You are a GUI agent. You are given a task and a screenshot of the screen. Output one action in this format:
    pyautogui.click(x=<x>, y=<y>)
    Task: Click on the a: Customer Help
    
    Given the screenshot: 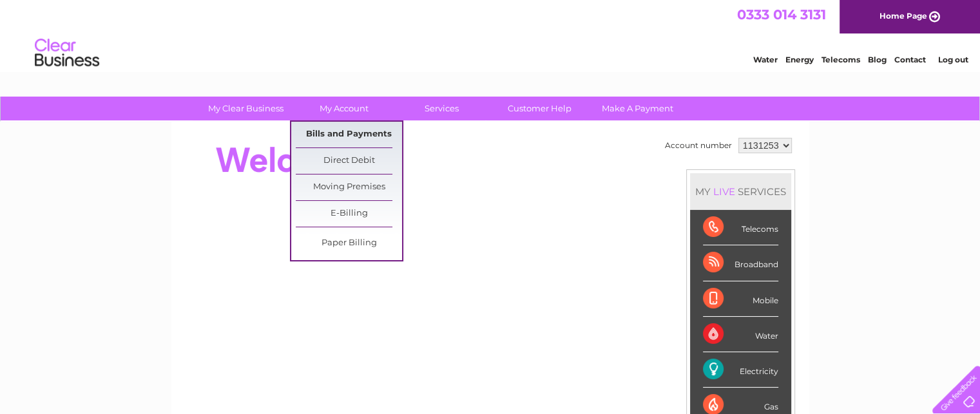 What is the action you would take?
    pyautogui.click(x=539, y=108)
    